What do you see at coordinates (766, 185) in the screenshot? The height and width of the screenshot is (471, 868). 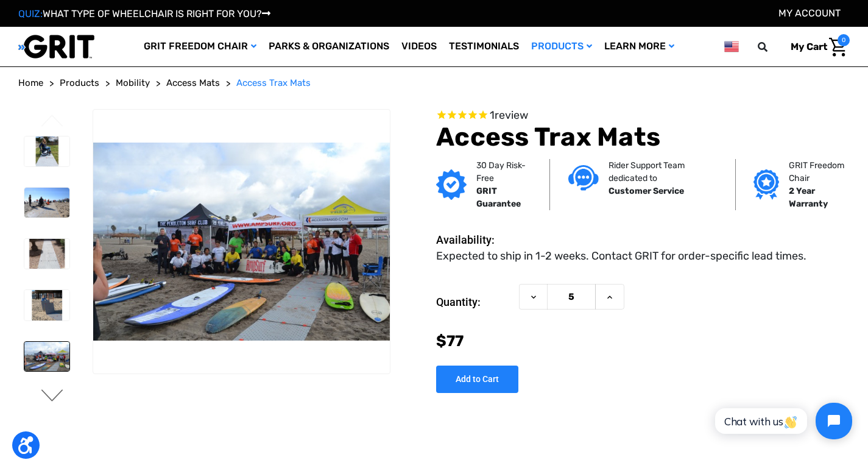 I see `img: Grit freedom` at bounding box center [766, 185].